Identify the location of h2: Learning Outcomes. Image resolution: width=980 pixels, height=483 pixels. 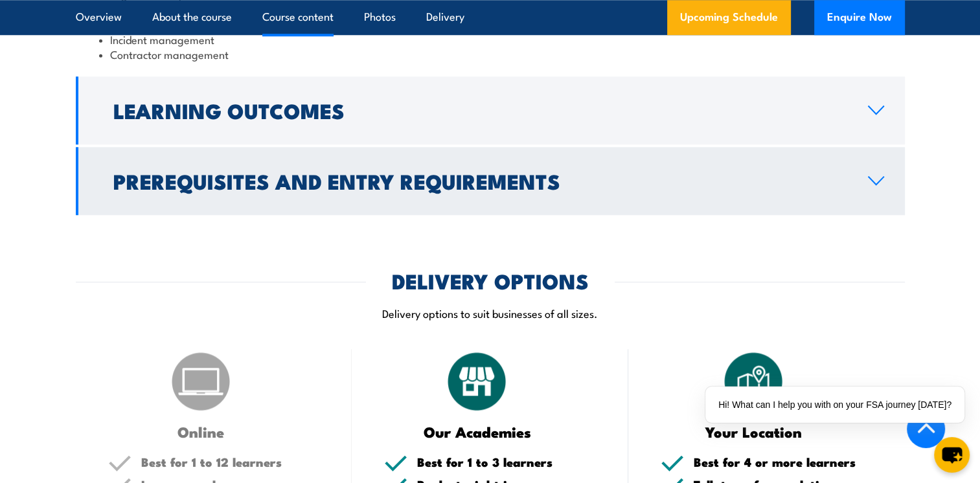
(480, 110).